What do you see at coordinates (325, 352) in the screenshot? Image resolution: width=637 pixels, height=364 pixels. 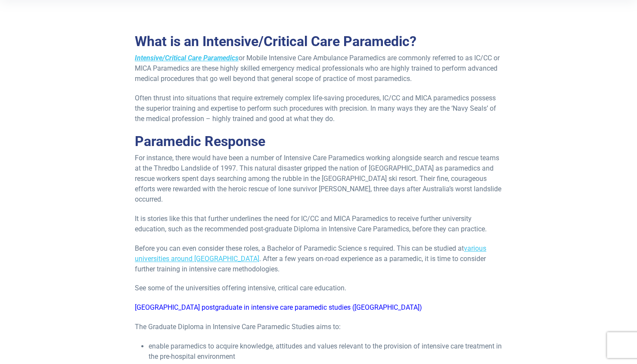 I see `li: enable paramedics to acquire knowledge, attitudes and values relevant to the provision of intensi...` at bounding box center [325, 352].